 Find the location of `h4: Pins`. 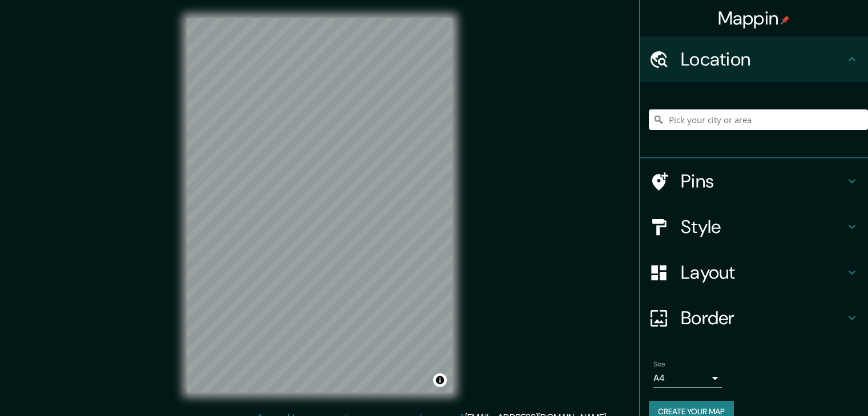

h4: Pins is located at coordinates (763, 181).